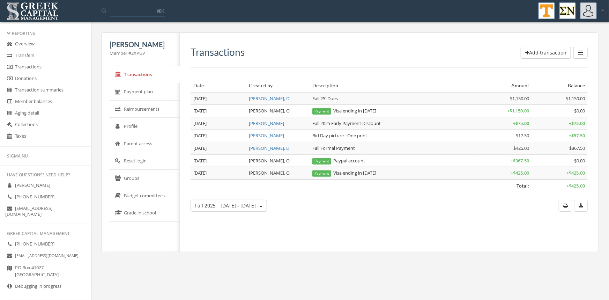  What do you see at coordinates (519, 111) in the screenshot?
I see `span: + $1,150.00` at bounding box center [519, 111].